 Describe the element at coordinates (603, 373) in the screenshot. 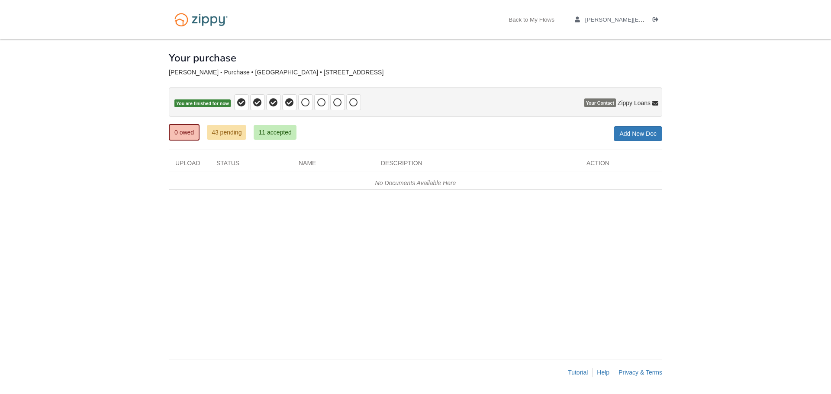

I see `a: Help` at that location.